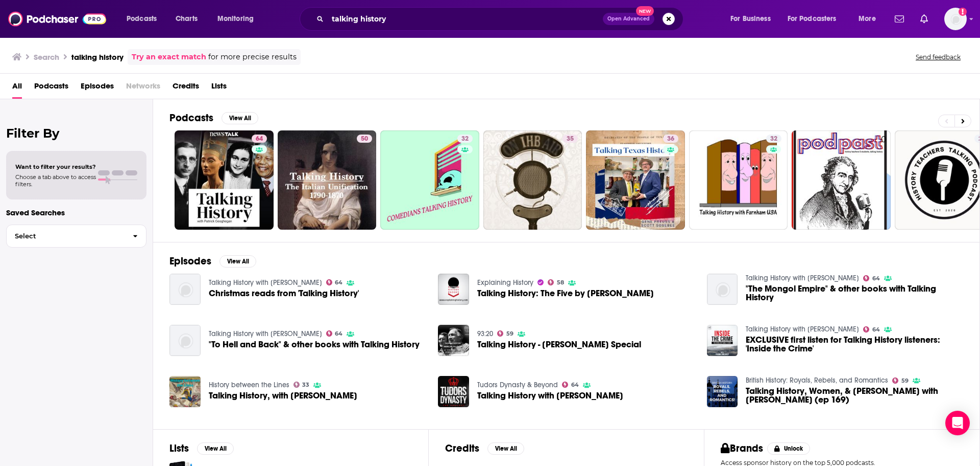  I want to click on a: History between the Lines, so click(249, 384).